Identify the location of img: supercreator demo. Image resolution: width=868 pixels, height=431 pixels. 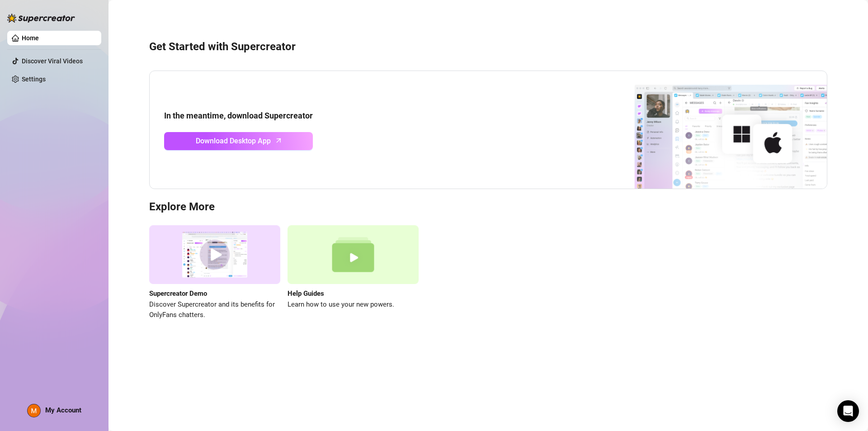
(215, 255).